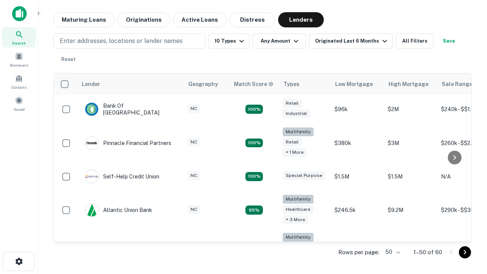  Describe the element at coordinates (411, 210) in the screenshot. I see `td: $9.2M` at that location.